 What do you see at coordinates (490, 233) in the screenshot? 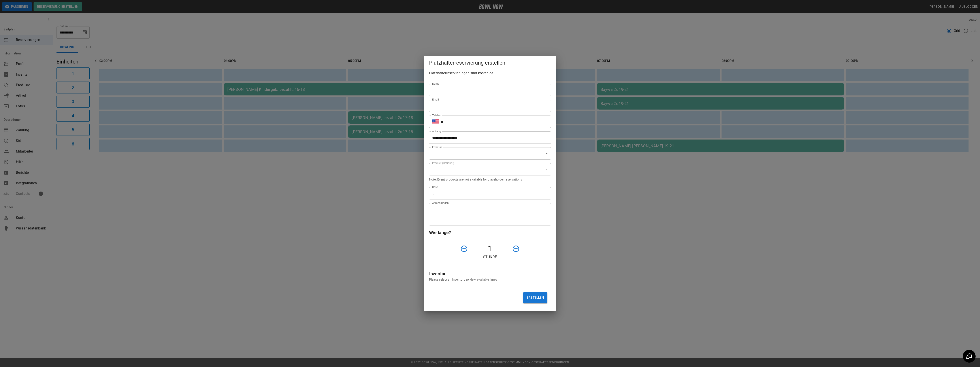
I see `h6: Wie lange?` at bounding box center [490, 233].